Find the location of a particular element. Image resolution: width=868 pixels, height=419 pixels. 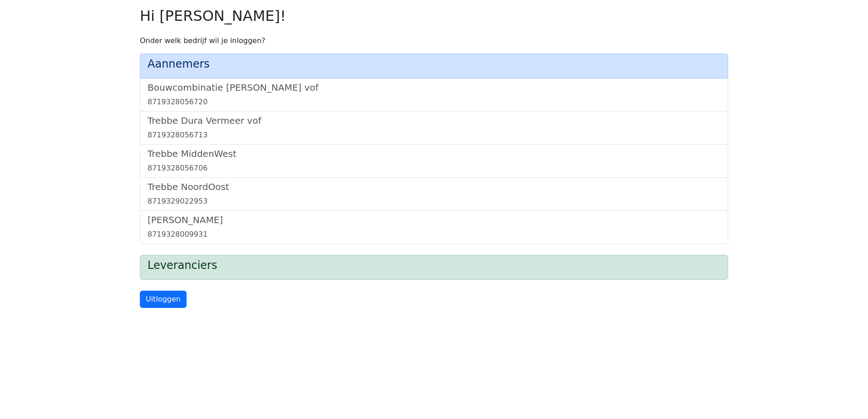

h4: Aannemers is located at coordinates (434, 64).